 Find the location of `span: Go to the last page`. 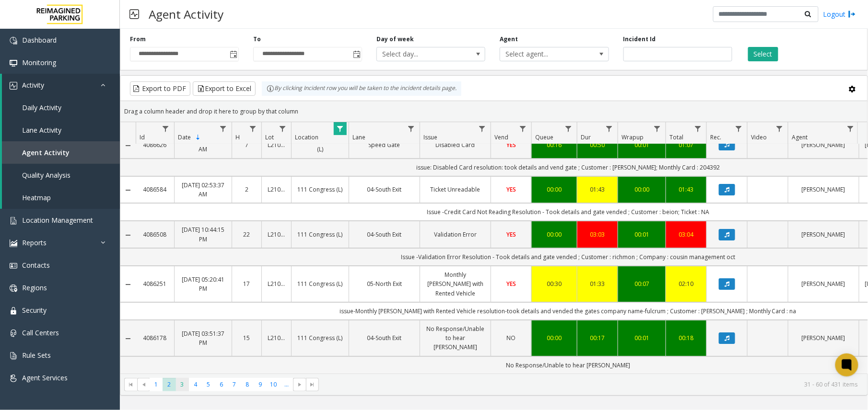

span: Go to the last page is located at coordinates (313, 384).